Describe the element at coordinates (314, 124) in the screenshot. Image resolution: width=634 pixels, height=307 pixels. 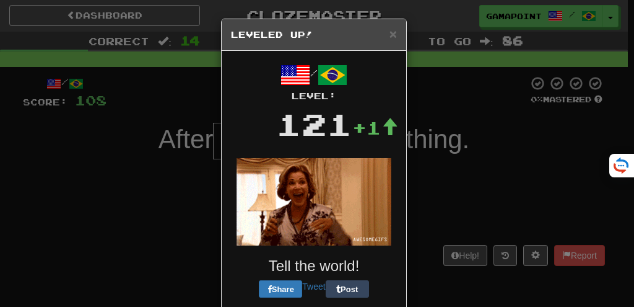
I see `div: 121` at that location.